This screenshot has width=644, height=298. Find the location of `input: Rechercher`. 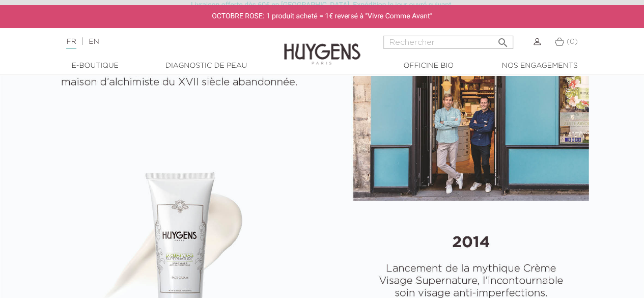

input: Rechercher is located at coordinates (448, 42).